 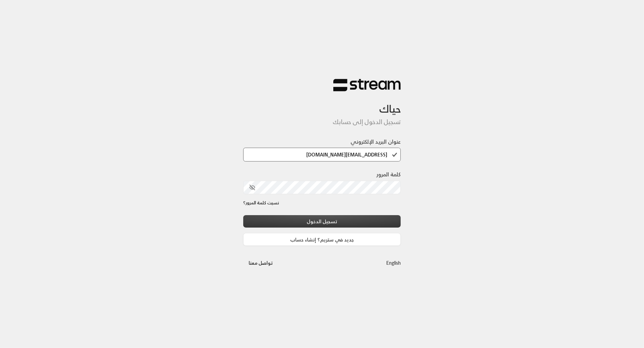 What do you see at coordinates (322, 221) in the screenshot?
I see `button: تسجيل الدخول` at bounding box center [322, 221].